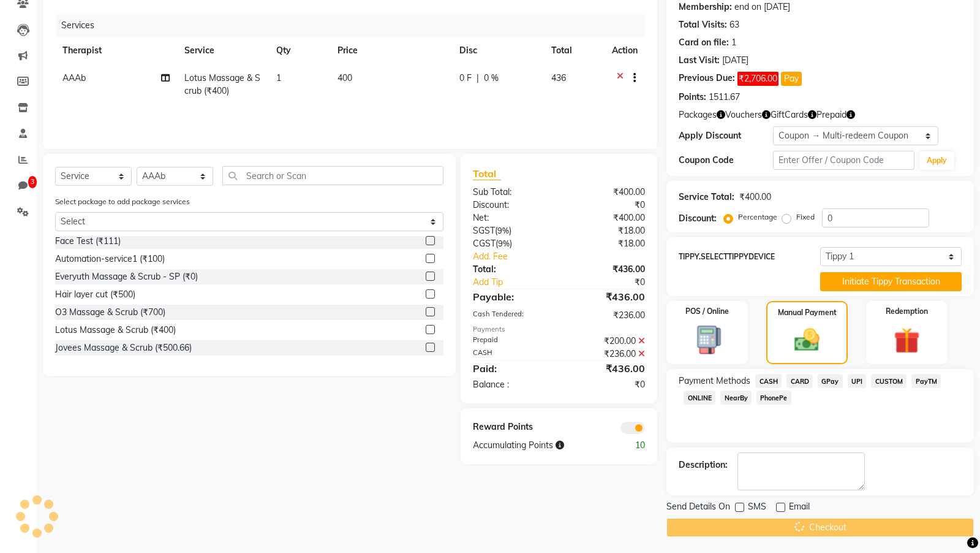 The image size is (980, 553). I want to click on span: PayTM, so click(926, 381).